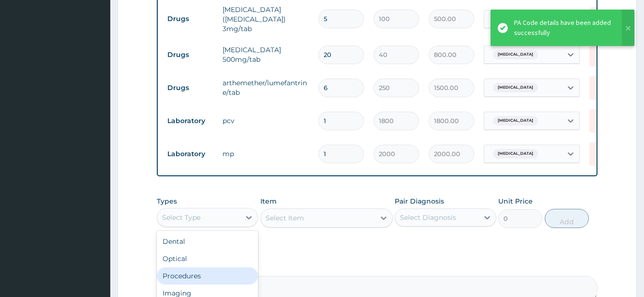  What do you see at coordinates (428, 218) in the screenshot?
I see `div: Select Diagnosis` at bounding box center [428, 218].